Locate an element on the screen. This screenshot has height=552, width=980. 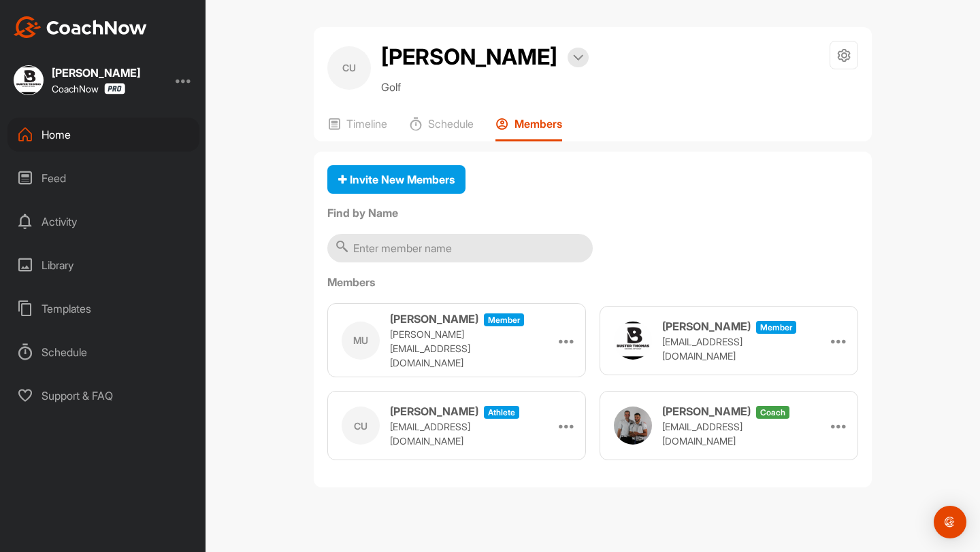
div: Support & FAQ is located at coordinates (103, 396).